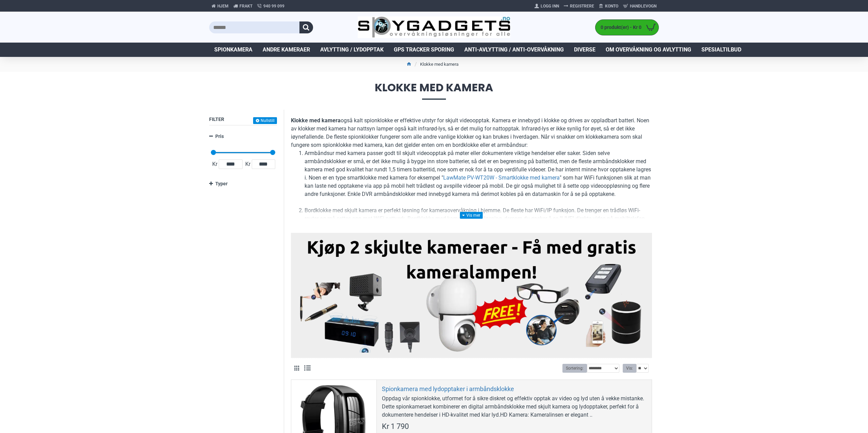 This screenshot has width=868, height=433. What do you see at coordinates (265, 120) in the screenshot?
I see `button: Nullstill` at bounding box center [265, 120].